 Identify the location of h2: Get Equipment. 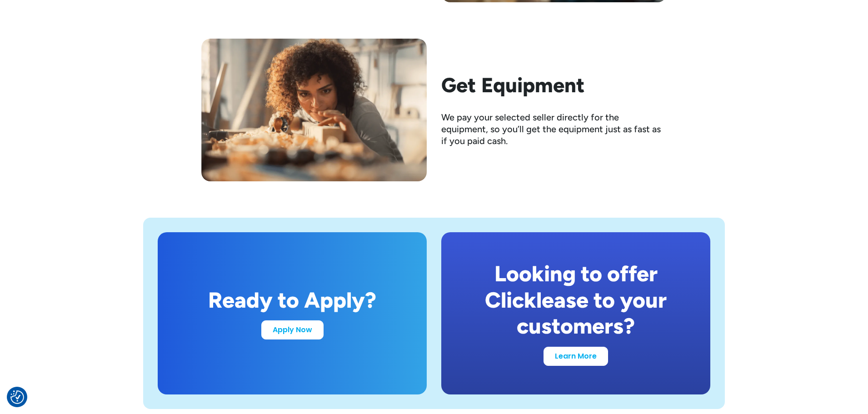
(554, 85).